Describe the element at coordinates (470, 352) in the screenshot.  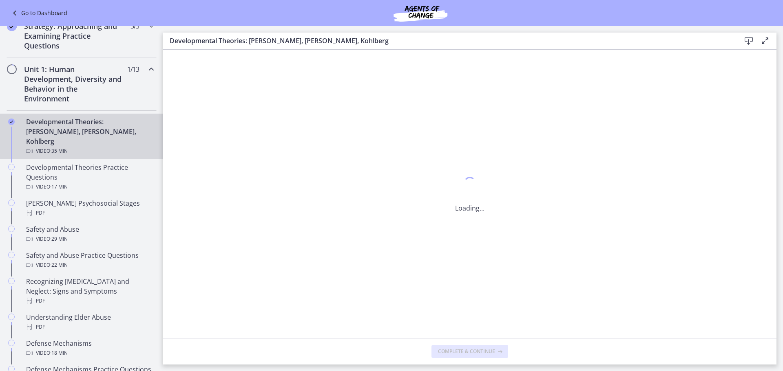
I see `button: Complete & continue` at that location.